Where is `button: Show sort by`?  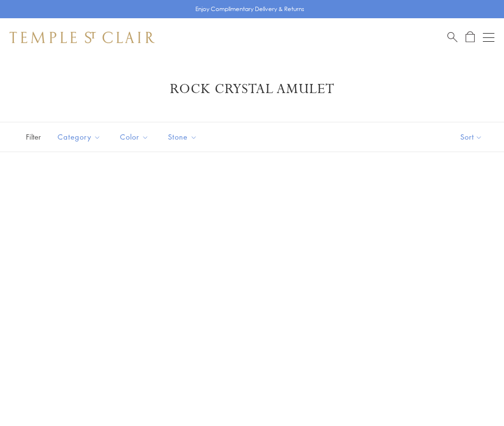
button: Show sort by is located at coordinates (471, 137).